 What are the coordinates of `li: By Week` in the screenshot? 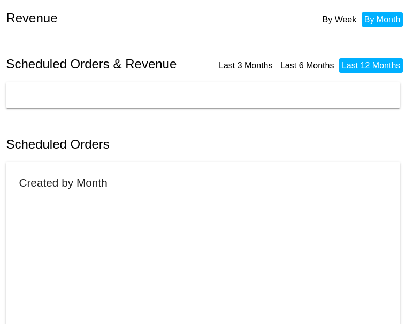 It's located at (339, 19).